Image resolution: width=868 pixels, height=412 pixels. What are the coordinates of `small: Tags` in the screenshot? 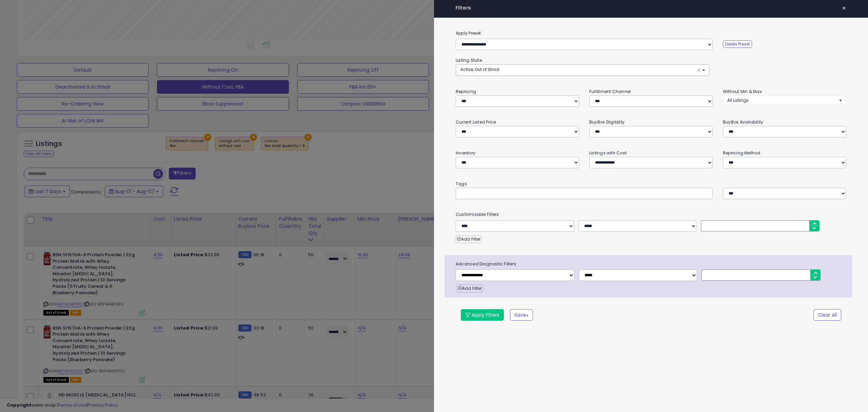 It's located at (651, 184).